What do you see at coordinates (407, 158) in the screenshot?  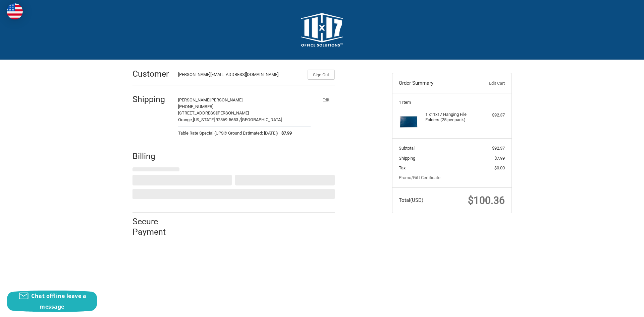 I see `span: Shipping` at bounding box center [407, 158].